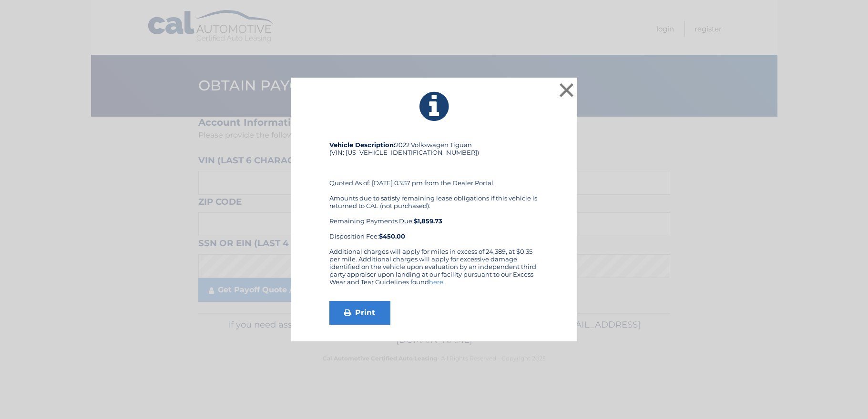 The height and width of the screenshot is (419, 868). Describe the element at coordinates (428, 221) in the screenshot. I see `b: $1,859.73` at that location.